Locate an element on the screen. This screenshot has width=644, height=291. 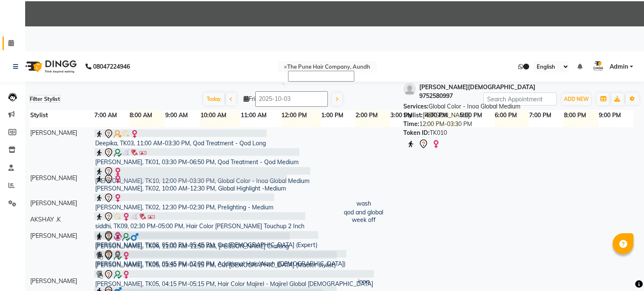
span: Today is located at coordinates (213, 99).